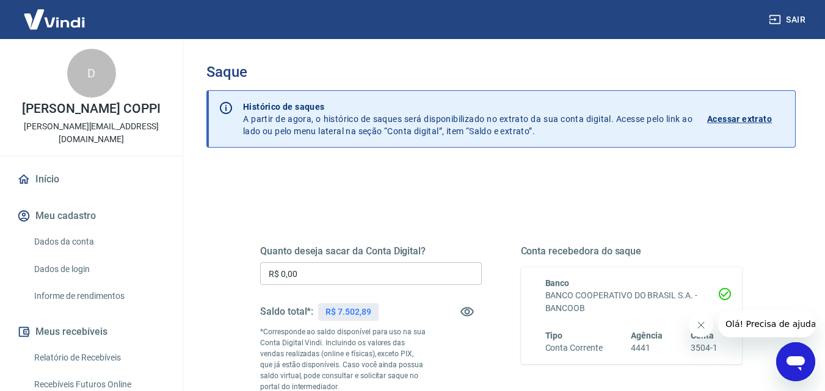  Describe the element at coordinates (348, 312) in the screenshot. I see `p: R$ 7.502,89` at that location.